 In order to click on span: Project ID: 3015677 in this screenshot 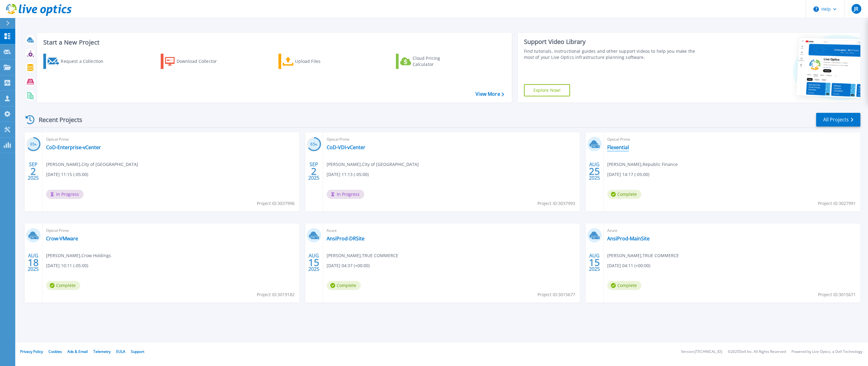, I will do `click(556, 294)`.